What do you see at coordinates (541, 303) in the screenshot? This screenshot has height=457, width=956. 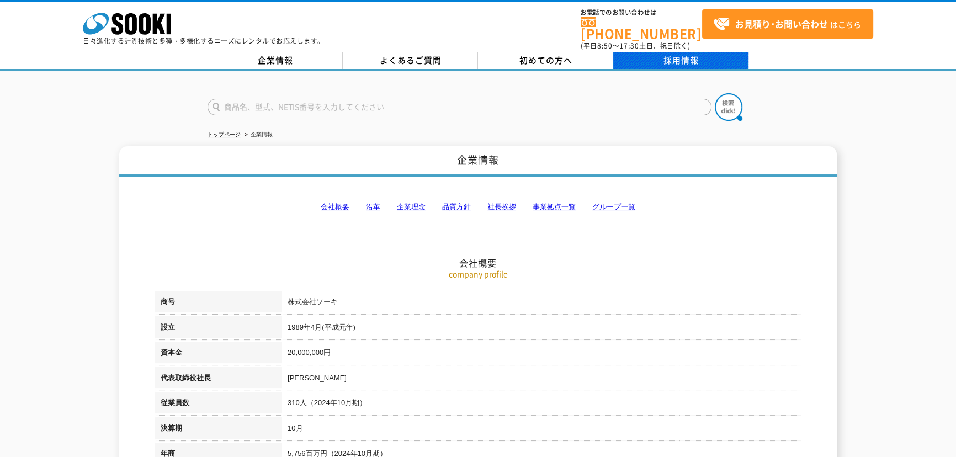 I see `td: 株式会社ソーキ` at bounding box center [541, 303].